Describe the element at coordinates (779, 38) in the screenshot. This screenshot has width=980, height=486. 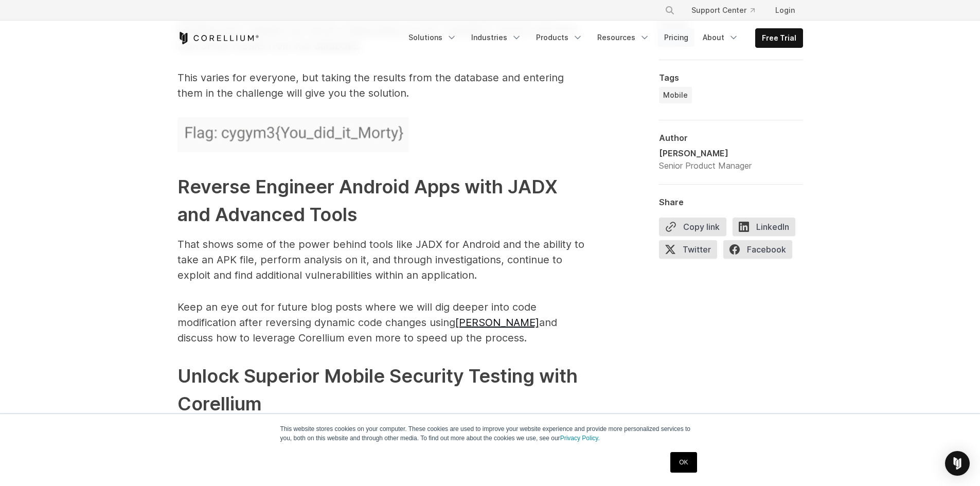
I see `a: Free Trial` at that location.